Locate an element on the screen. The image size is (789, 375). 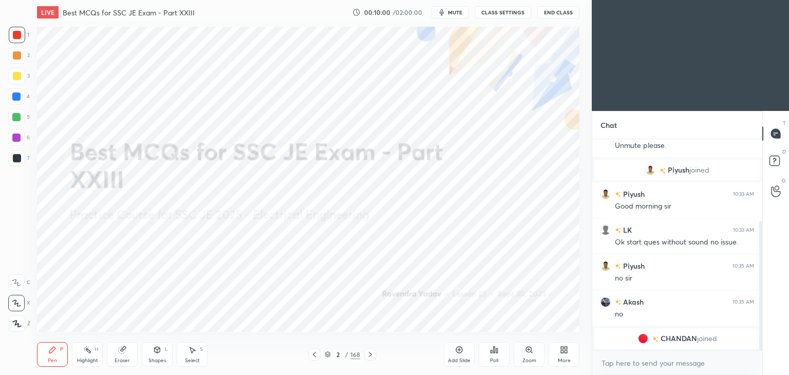
div: Unmute please. is located at coordinates (685, 146).